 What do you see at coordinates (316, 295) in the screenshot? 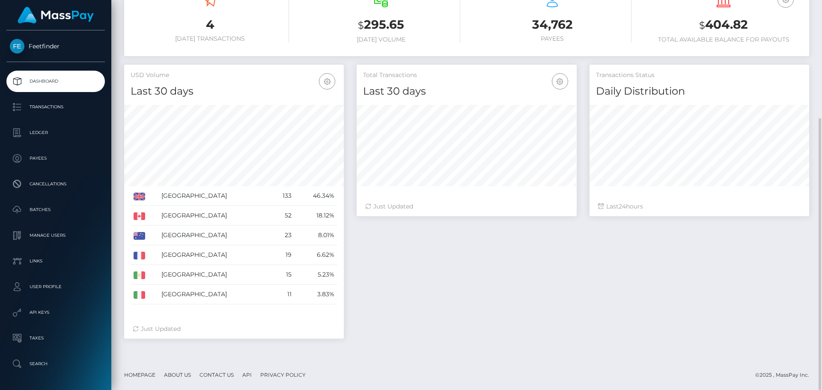
I see `td: 3.83%` at bounding box center [316, 295].